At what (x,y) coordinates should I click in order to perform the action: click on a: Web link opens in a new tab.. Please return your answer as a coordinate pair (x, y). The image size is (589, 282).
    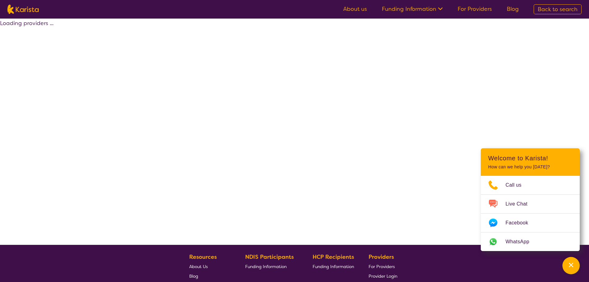
    Looking at the image, I should click on (531, 242).